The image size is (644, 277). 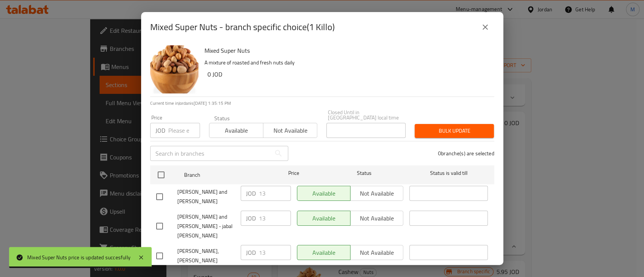 What do you see at coordinates (242, 27) in the screenshot?
I see `h2: Mixed Super Nuts - branch specific choice(1 Killo)` at bounding box center [242, 27].